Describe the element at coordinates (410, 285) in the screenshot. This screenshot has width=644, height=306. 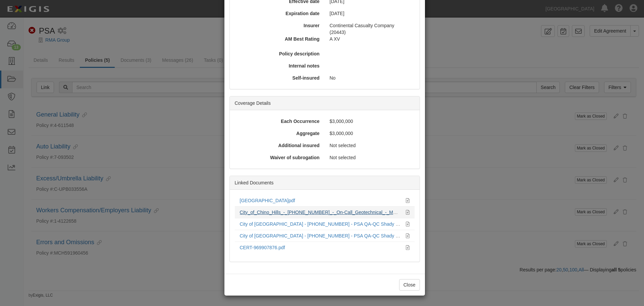
I see `button: Close` at that location.